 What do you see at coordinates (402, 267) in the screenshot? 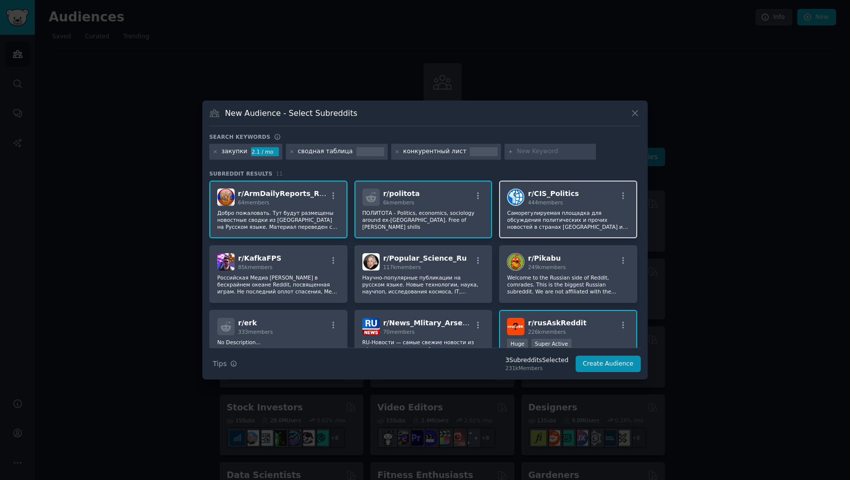
I see `span: 117k members` at bounding box center [402, 267].